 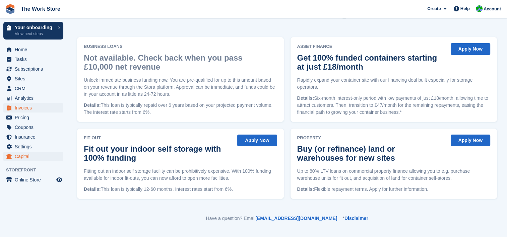 What do you see at coordinates (35, 180) in the screenshot?
I see `span: Online Store` at bounding box center [35, 180].